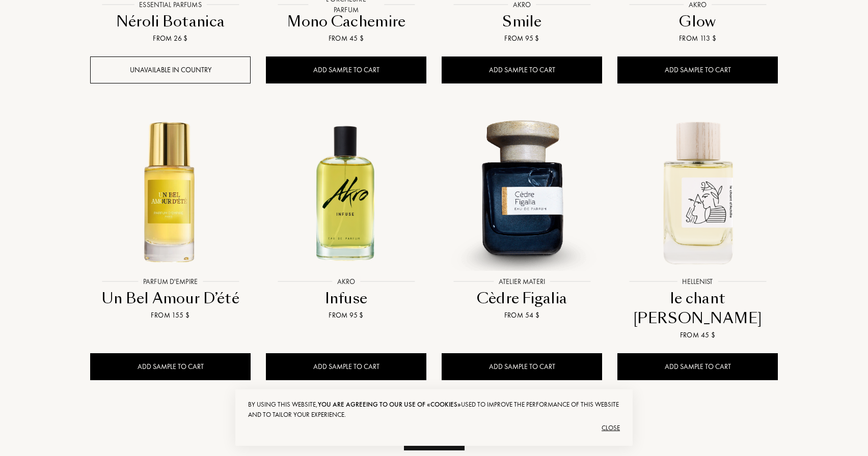 The width and height of the screenshot is (868, 456). What do you see at coordinates (522, 217) in the screenshot?
I see `a: Cèdre Figalia Atelier MateriAtelier MateriCèdre FigaliaFrom 54 $` at bounding box center [522, 217].